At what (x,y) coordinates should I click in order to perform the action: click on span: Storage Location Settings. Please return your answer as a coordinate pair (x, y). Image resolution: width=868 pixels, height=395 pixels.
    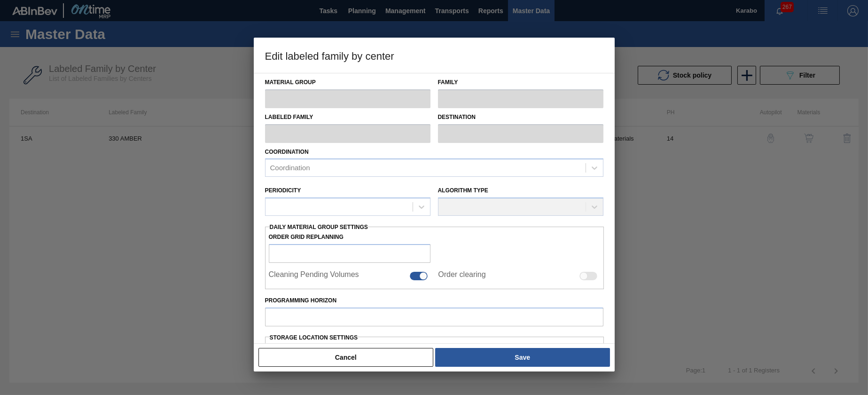
    Looking at the image, I should click on (314, 337).